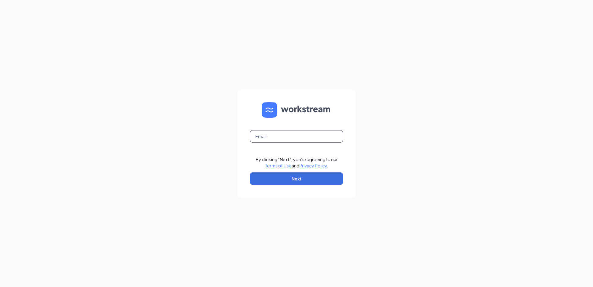 The image size is (593, 287). What do you see at coordinates (297, 162) in the screenshot?
I see `div: By clicking "Next", you're agreeing to our and .` at bounding box center [297, 162].